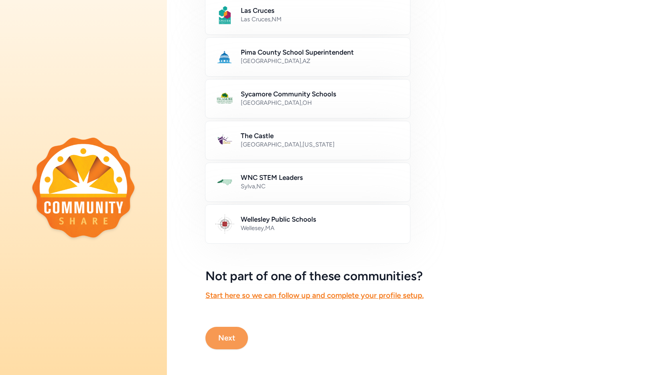  What do you see at coordinates (320, 228) in the screenshot?
I see `div: Wellesey , MA` at bounding box center [320, 228].